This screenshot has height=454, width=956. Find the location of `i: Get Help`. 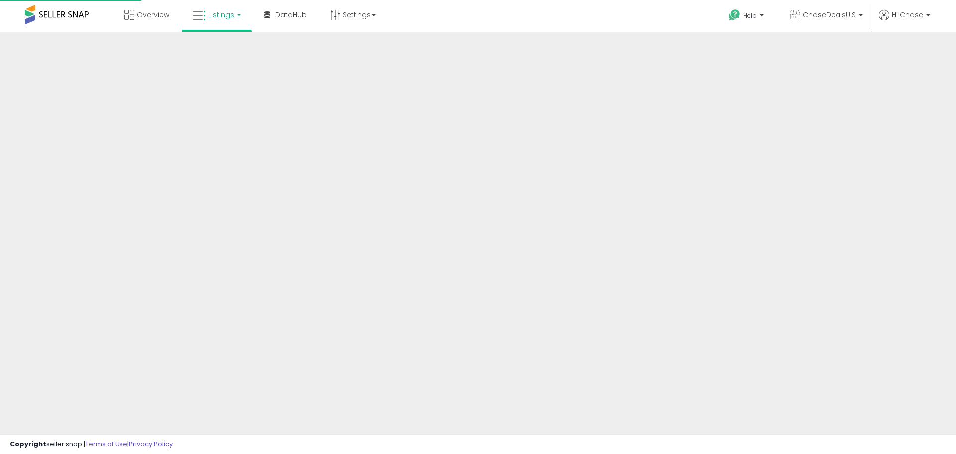

i: Get Help is located at coordinates (735, 15).